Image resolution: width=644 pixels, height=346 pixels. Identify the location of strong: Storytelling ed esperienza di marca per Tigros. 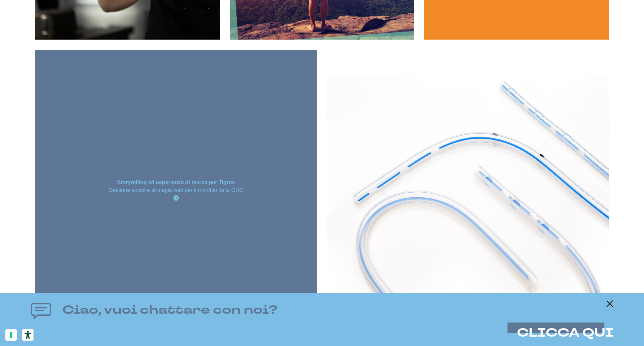
(177, 182).